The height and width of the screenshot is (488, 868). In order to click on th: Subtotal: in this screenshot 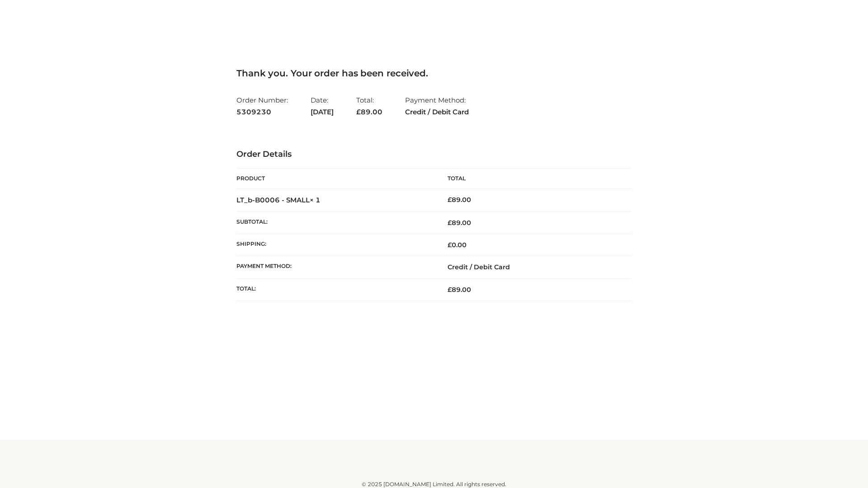, I will do `click(335, 223)`.